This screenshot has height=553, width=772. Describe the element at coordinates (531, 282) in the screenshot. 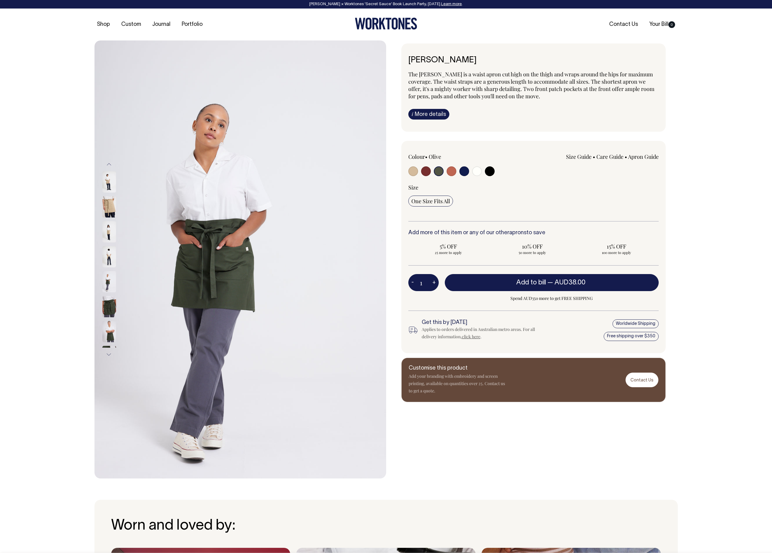

I see `span: Add to bill` at that location.